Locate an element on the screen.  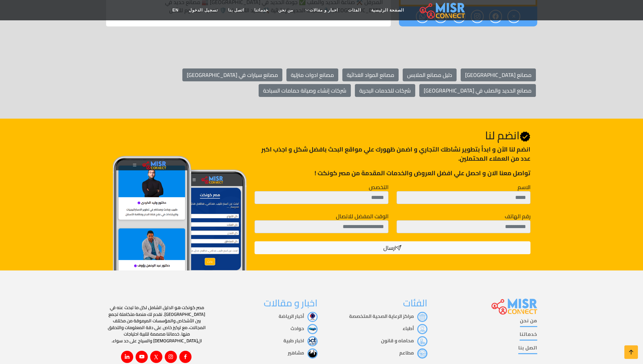
h2: انضم لنا is located at coordinates (392, 135).